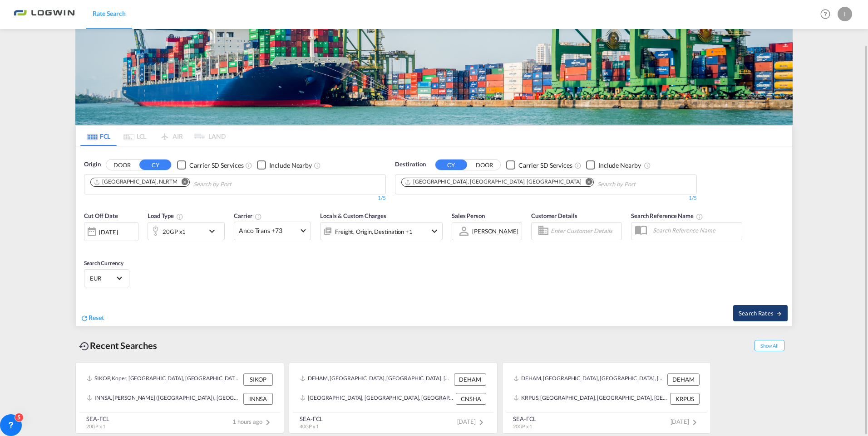 The width and height of the screenshot is (868, 436). What do you see at coordinates (591, 399) in the screenshot?
I see `div: KRPUS, Busan, Korea, Republic of, Greater China & Far East Asia, Asia Pacific` at bounding box center [591, 399].